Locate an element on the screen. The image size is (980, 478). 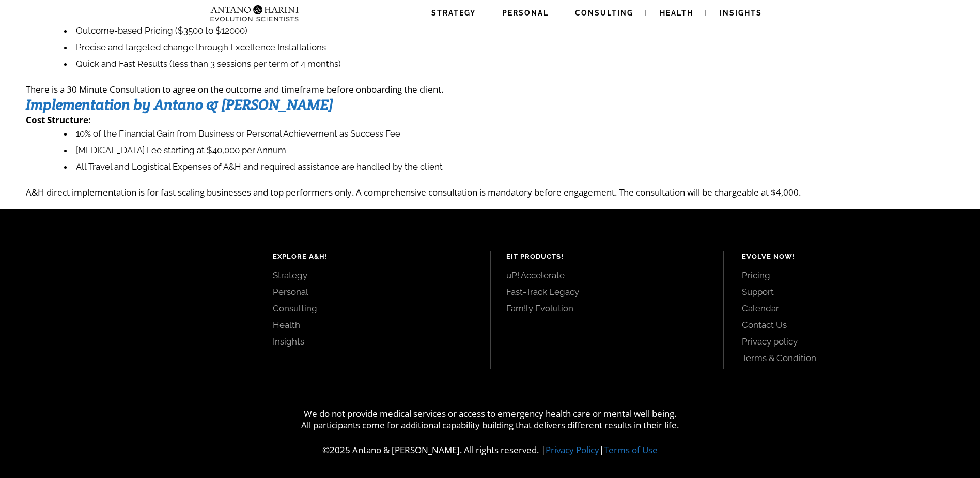
a: uP! Accelerate is located at coordinates (607, 275).